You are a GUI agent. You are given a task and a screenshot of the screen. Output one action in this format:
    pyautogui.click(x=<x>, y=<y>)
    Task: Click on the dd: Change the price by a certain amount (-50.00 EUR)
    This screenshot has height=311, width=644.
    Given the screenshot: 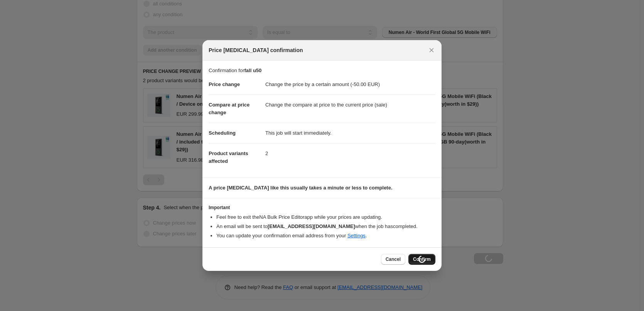 What is the action you would take?
    pyautogui.click(x=350, y=84)
    